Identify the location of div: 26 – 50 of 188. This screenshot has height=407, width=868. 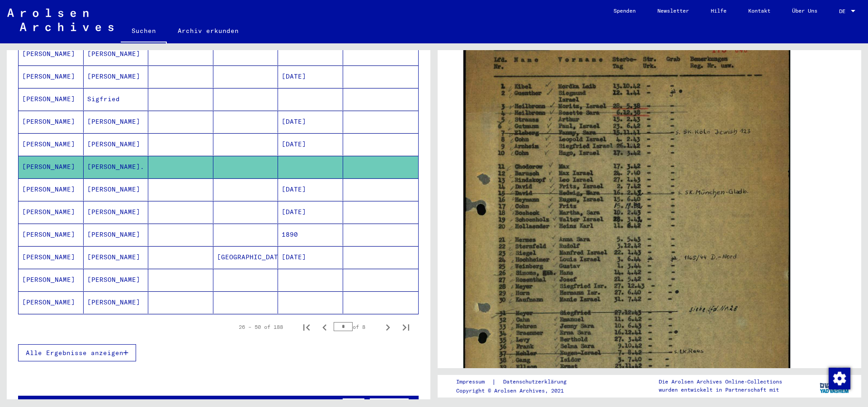
(261, 327).